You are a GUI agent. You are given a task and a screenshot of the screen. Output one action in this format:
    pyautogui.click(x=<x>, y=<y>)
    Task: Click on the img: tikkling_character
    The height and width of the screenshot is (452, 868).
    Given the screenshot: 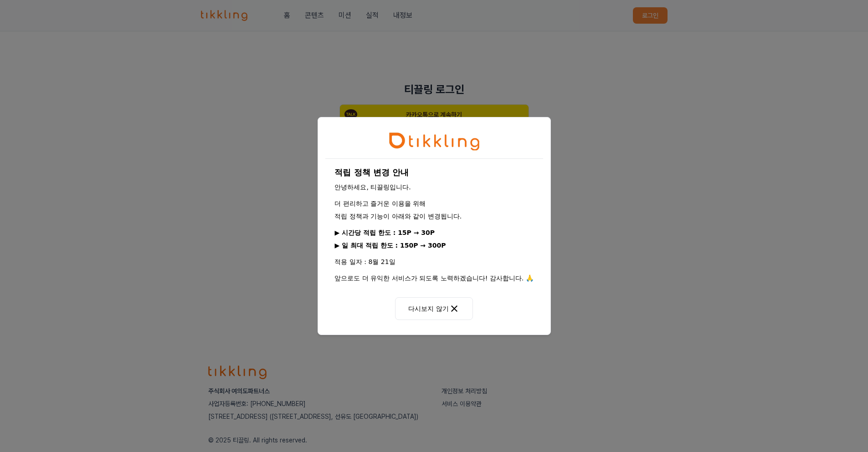 What is the action you would take?
    pyautogui.click(x=435, y=142)
    